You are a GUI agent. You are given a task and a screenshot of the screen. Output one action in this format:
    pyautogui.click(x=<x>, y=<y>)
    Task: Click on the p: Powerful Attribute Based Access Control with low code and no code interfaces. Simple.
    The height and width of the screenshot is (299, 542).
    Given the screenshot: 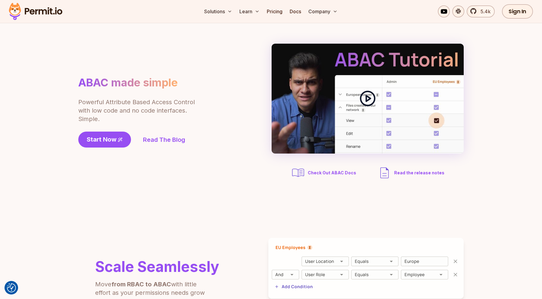 What is the action you would take?
    pyautogui.click(x=137, y=111)
    